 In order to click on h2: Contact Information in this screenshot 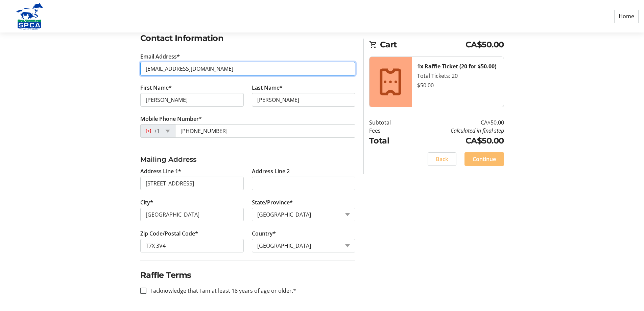, I will do `click(247, 39)`.